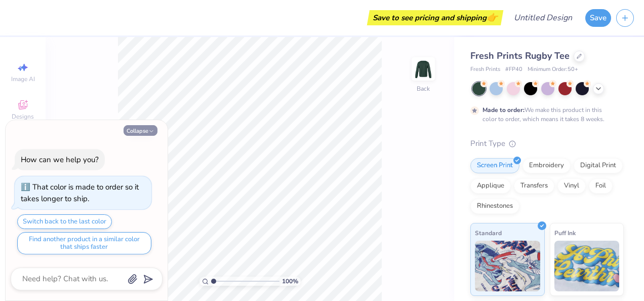  I want to click on span: Fresh Prints Rugby Tee, so click(520, 56).